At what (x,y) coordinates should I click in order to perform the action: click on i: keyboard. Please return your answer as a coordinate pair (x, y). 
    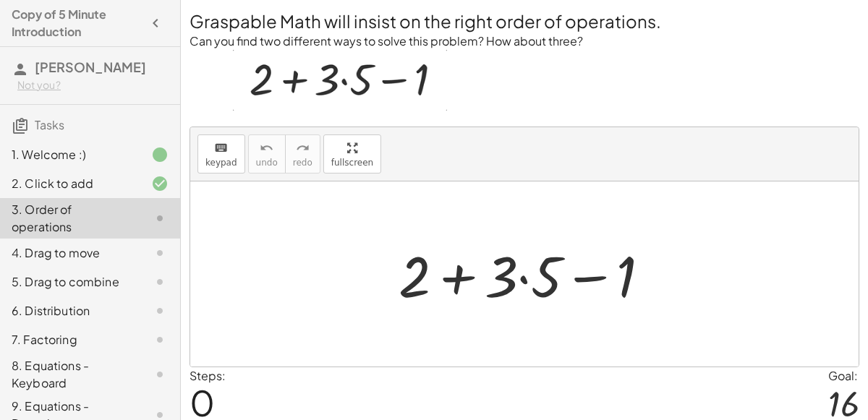
    Looking at the image, I should click on (221, 148).